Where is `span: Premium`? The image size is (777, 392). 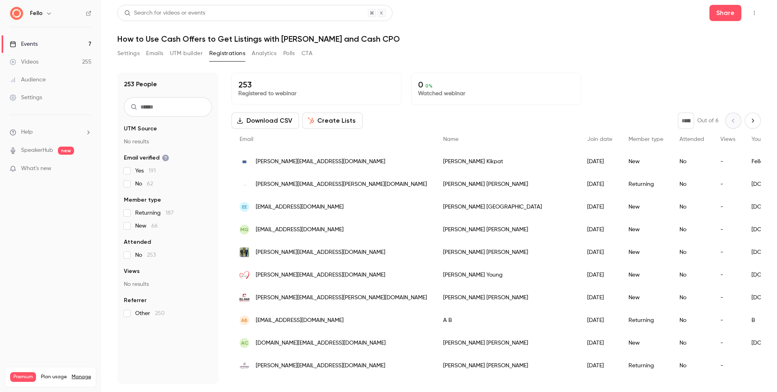 span: Premium is located at coordinates (23, 377).